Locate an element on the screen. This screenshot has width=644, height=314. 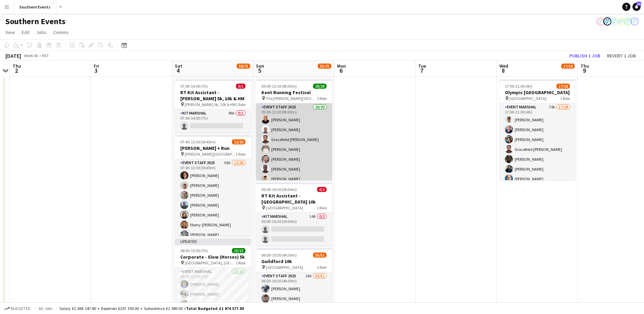
a: Comms is located at coordinates (60, 33).